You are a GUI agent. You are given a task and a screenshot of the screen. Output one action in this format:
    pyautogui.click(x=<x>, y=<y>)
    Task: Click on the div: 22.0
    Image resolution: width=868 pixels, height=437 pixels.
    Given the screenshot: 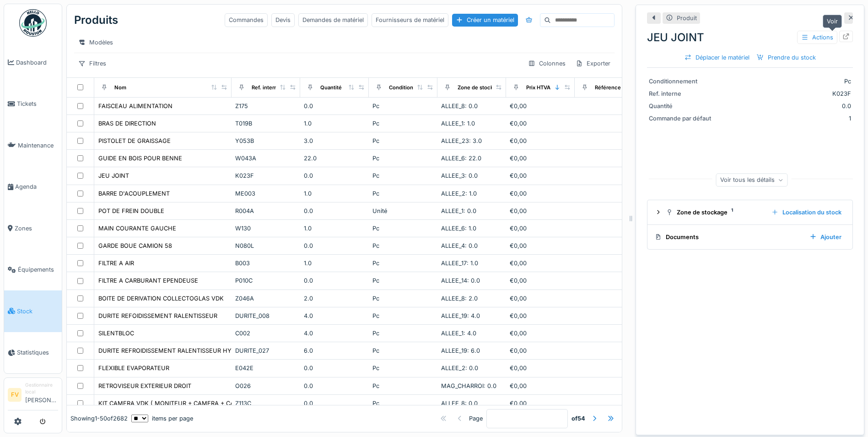 What is the action you would take?
    pyautogui.click(x=334, y=158)
    